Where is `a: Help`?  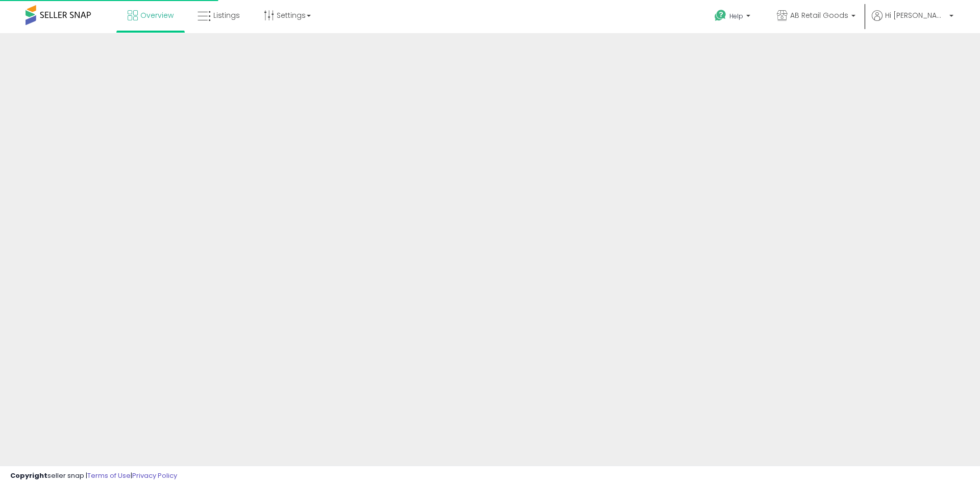
a: Help is located at coordinates (733, 17).